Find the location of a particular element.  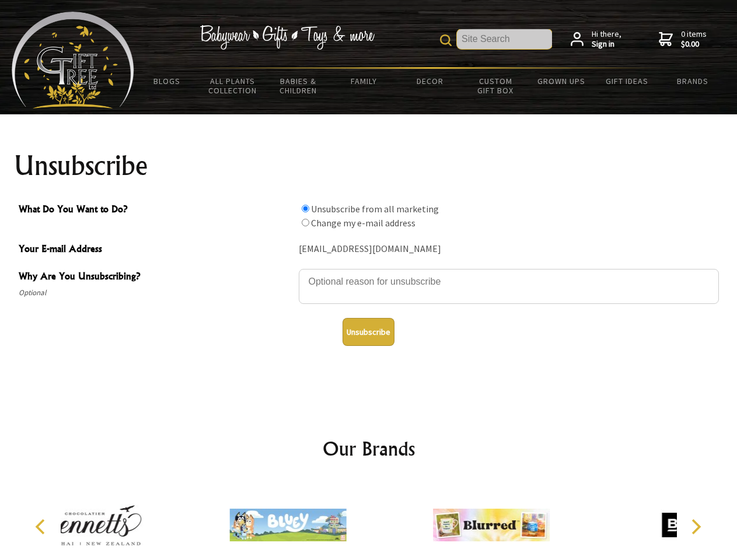

img: Babywear - Gifts - Toys & more is located at coordinates (287, 38).